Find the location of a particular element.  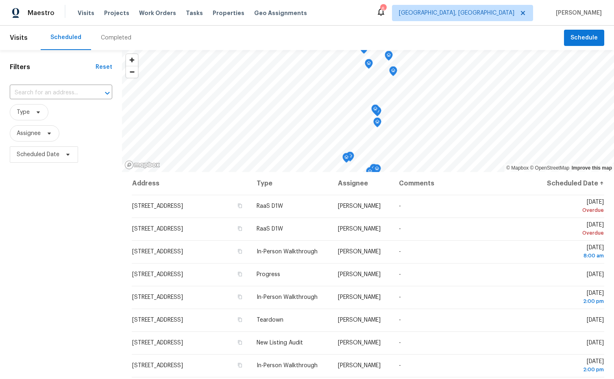

input: Search for an address... is located at coordinates (50, 93).